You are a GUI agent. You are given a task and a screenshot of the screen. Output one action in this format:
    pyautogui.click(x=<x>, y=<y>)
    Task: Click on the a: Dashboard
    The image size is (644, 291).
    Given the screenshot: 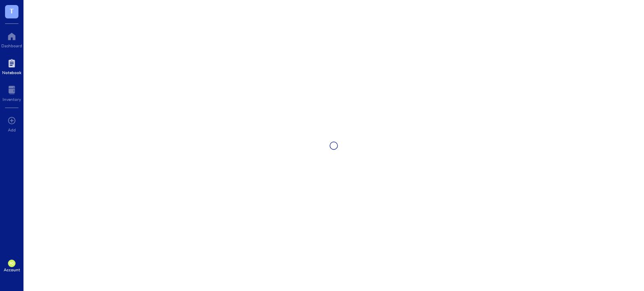 What is the action you would take?
    pyautogui.click(x=12, y=39)
    